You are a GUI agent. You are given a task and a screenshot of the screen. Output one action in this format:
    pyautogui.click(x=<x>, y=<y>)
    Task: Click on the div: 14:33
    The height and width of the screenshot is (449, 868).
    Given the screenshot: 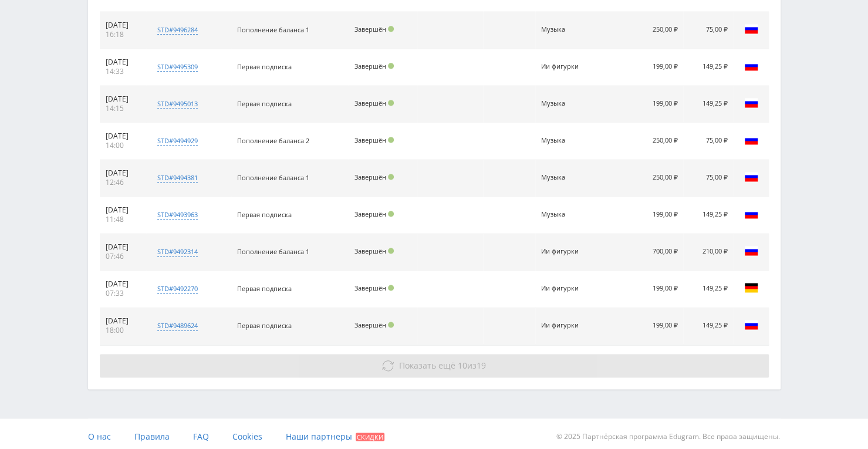 What is the action you would take?
    pyautogui.click(x=123, y=72)
    